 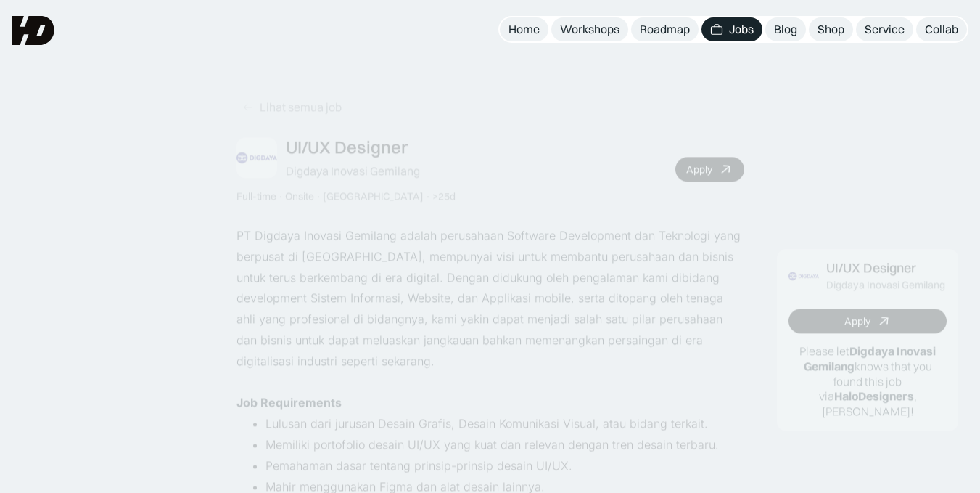 I want to click on div: Collab, so click(x=942, y=29).